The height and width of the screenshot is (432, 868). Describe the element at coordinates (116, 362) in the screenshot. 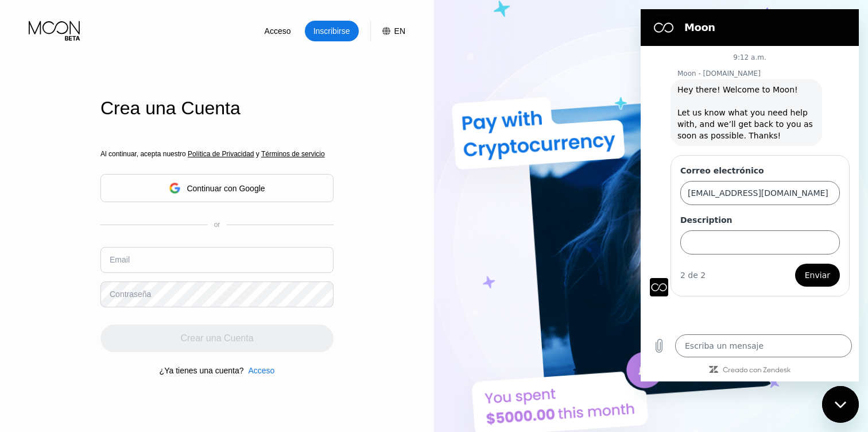

I see `a: Creado con Zendesk: visitar el sitio web de Zendesk en una pestaña nueva` at that location.